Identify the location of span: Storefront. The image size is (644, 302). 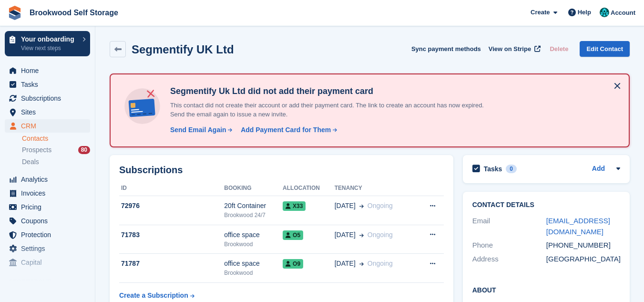
(52, 282).